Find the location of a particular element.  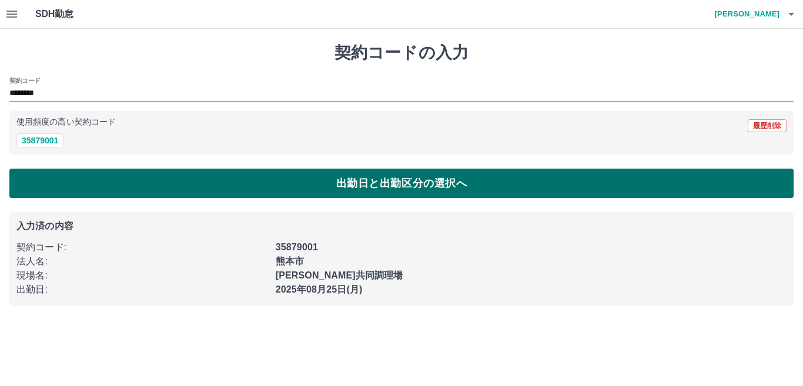

button: 履歴削除 is located at coordinates (767, 126).